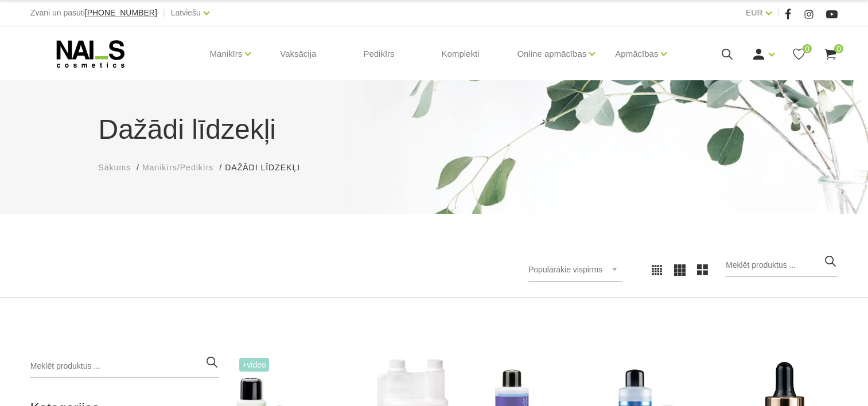 The image size is (868, 406). What do you see at coordinates (94, 12) in the screenshot?
I see `div: Zvani un pasūti` at bounding box center [94, 12].